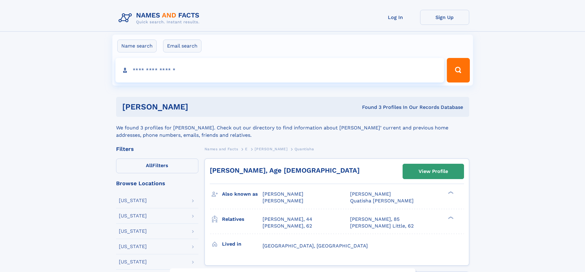 The width and height of the screenshot is (585, 272). I want to click on div: Found 3 Profiles In Our Records Database, so click(369, 107).